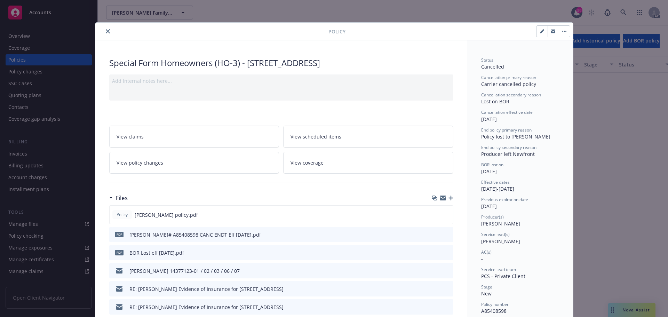 This screenshot has width=668, height=317. Describe the element at coordinates (496, 234) in the screenshot. I see `span: Service lead(s)` at that location.